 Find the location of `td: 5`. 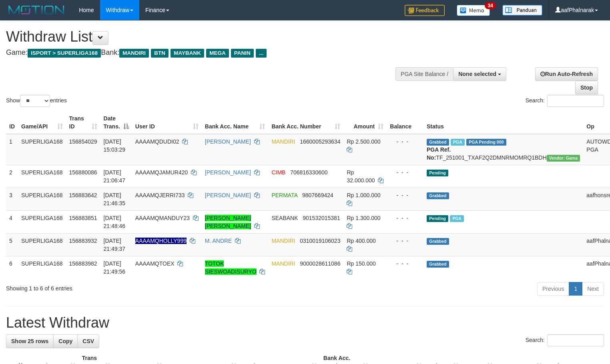

td: 5 is located at coordinates (12, 244).